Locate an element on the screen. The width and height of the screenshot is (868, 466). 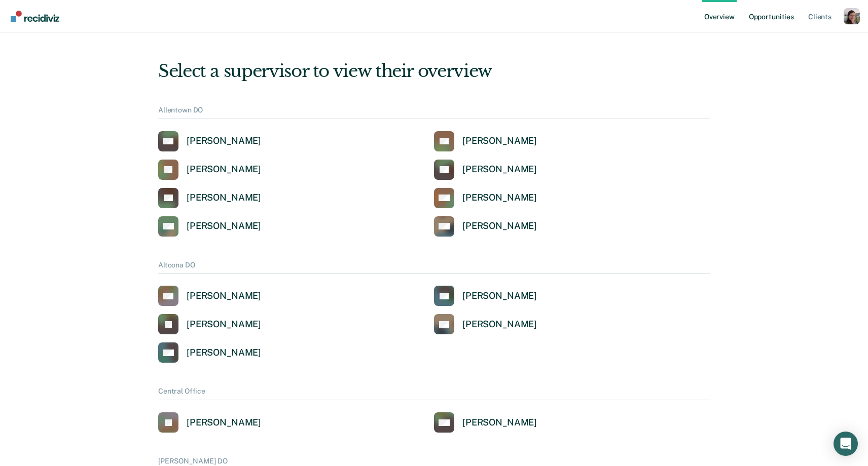
img: Recidiviz is located at coordinates (35, 17).